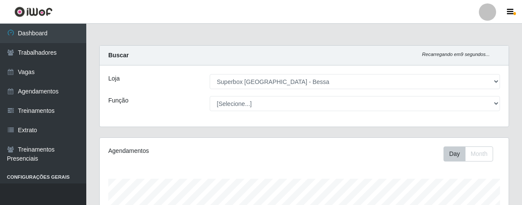 The image size is (522, 205). What do you see at coordinates (454, 154) in the screenshot?
I see `button: Day` at bounding box center [454, 154].